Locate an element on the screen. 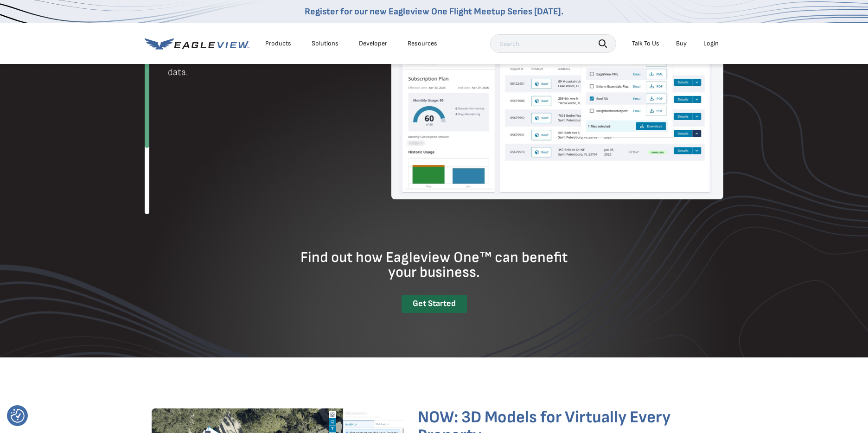 The image size is (868, 433). div: Solutions is located at coordinates (325, 44).